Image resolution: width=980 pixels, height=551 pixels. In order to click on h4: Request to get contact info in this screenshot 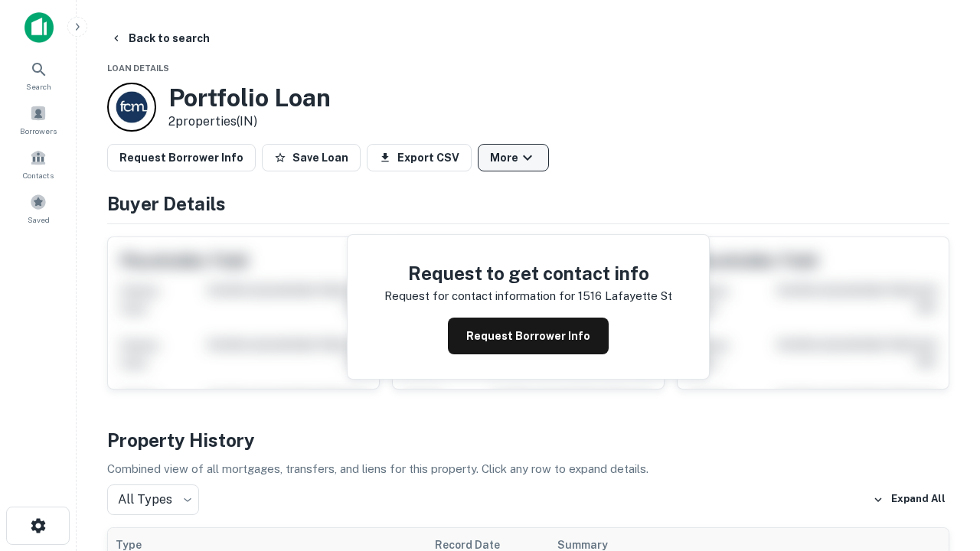, I will do `click(528, 274)`.